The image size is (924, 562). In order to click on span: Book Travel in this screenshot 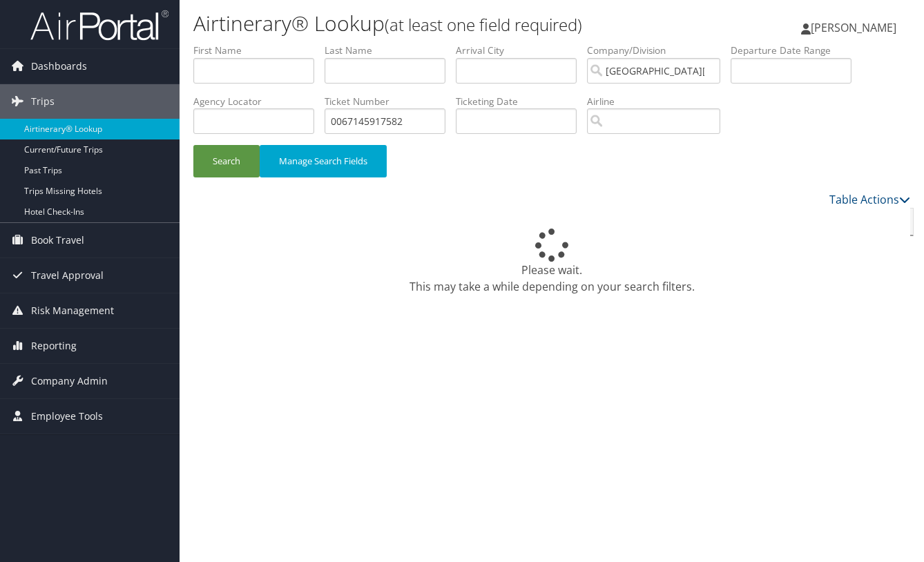, I will do `click(57, 241)`.